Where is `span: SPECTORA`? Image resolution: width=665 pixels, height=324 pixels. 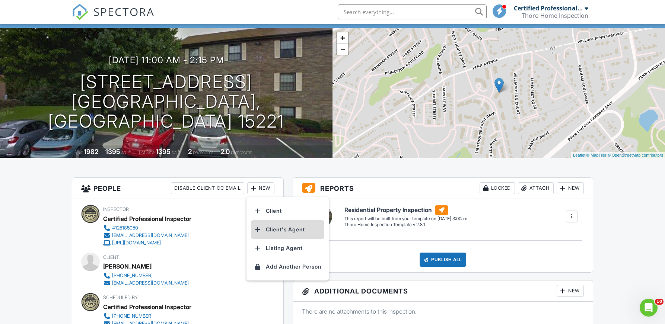
span: SPECTORA is located at coordinates (124, 12).